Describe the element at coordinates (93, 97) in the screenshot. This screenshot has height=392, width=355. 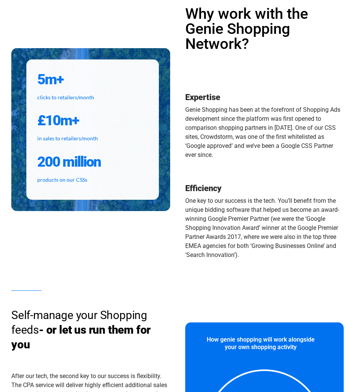
I see `p: clicks to retailers/month` at that location.